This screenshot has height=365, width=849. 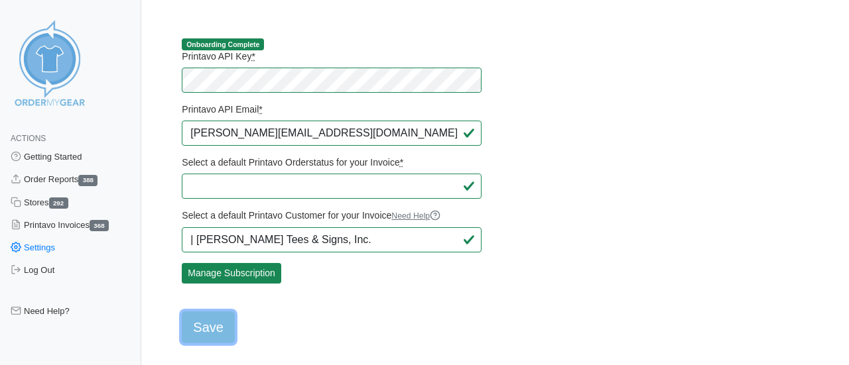 What do you see at coordinates (99, 225) in the screenshot?
I see `span: 368` at bounding box center [99, 225].